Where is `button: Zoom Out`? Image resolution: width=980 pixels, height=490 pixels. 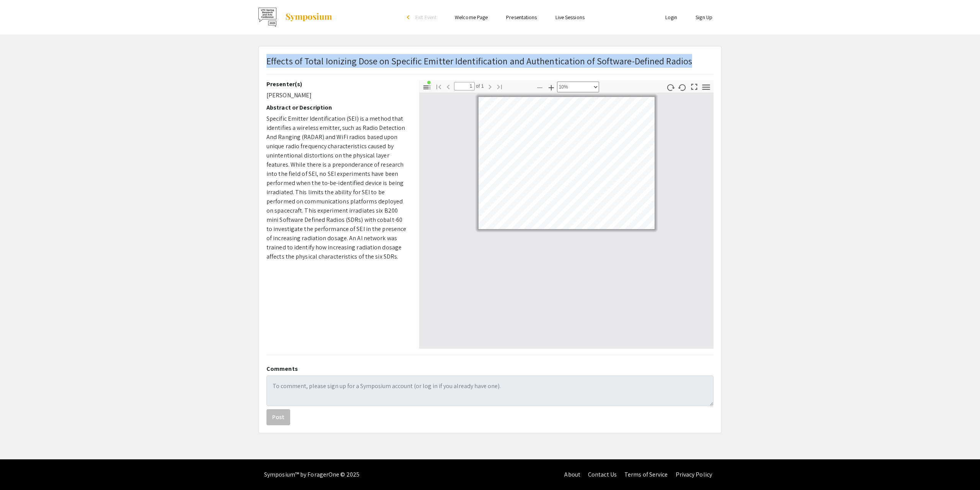
button: Zoom Out is located at coordinates (539, 87).